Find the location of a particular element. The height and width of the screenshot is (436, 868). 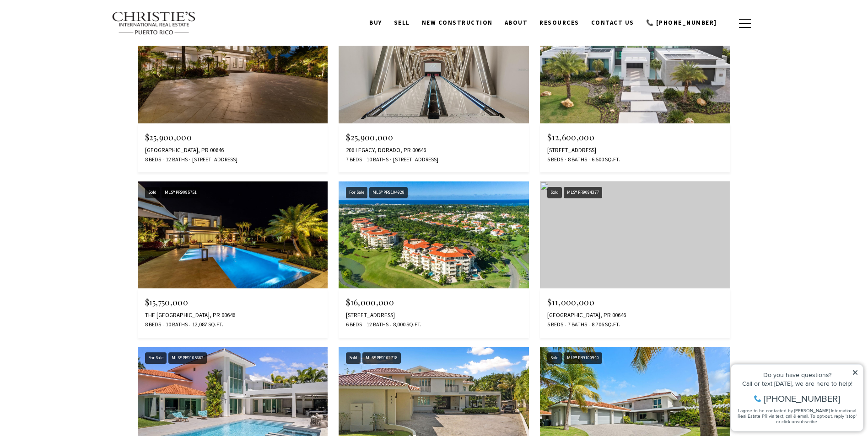

div: 206 LEGACY, DORADO, PR 00646 is located at coordinates (434, 150).